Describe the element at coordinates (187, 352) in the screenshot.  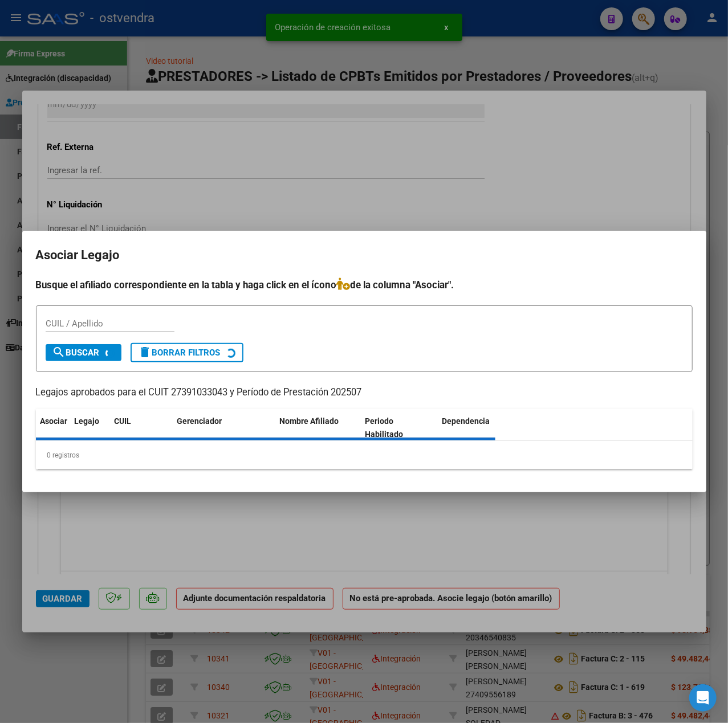
I see `button: Borrar Filtros` at that location.